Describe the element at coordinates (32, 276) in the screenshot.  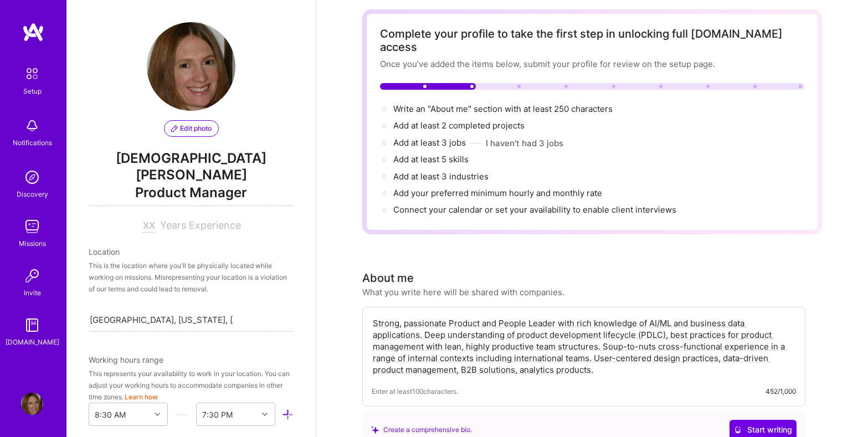
I see `img: Invite` at that location.